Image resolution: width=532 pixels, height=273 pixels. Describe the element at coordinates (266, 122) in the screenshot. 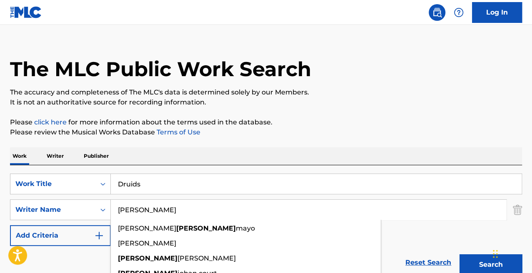

I see `p: Please for more information about the terms used in the database.` at that location.